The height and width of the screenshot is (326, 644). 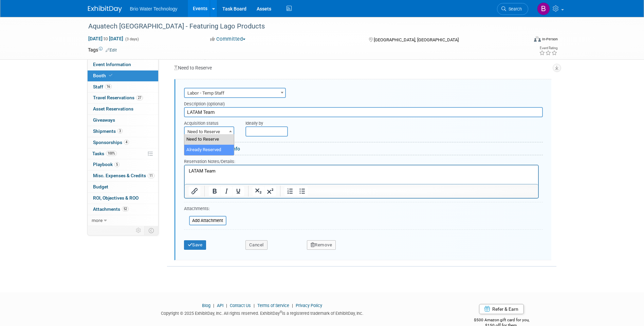 What do you see at coordinates (138, 230) in the screenshot?
I see `td: Personalize Event Tab Strip` at bounding box center [138, 230].